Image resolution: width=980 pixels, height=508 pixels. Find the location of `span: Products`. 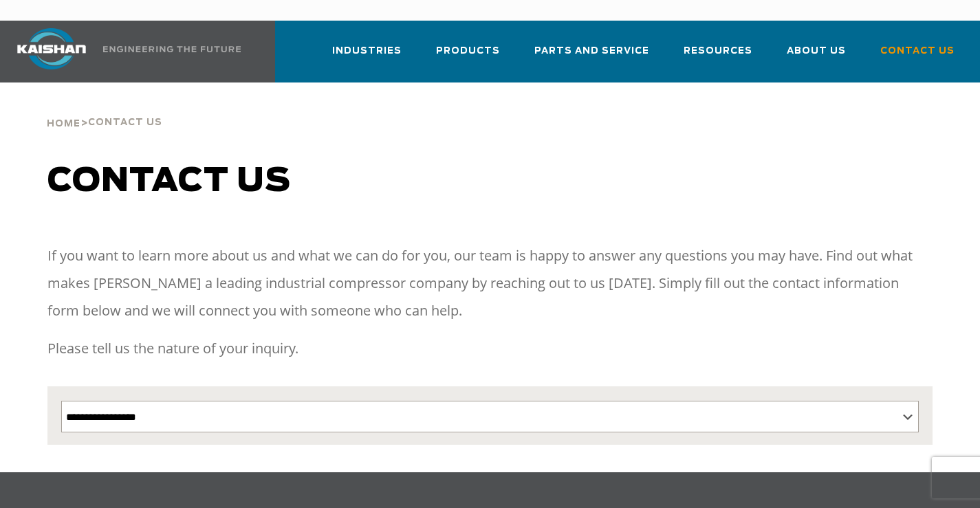

span: Products is located at coordinates (468, 51).